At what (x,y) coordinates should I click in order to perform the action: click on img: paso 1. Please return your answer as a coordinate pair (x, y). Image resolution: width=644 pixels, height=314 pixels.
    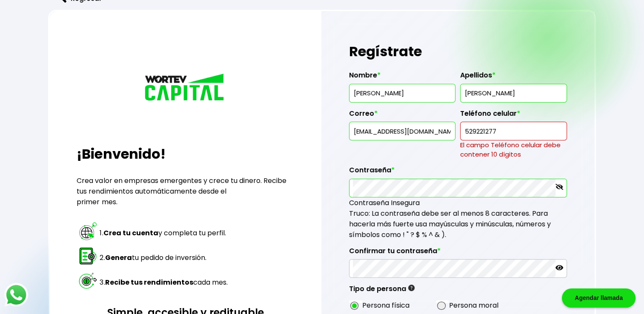
    Looking at the image, I should click on (88, 231).